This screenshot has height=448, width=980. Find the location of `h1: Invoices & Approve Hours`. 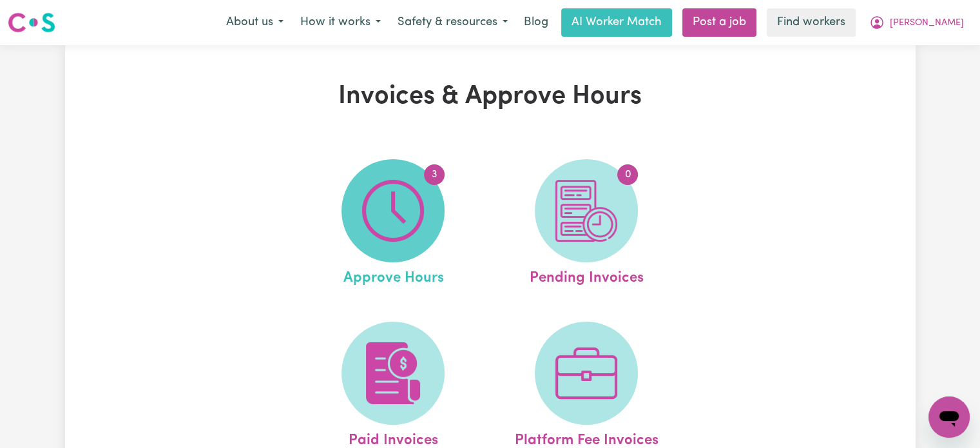

h1: Invoices & Approve Hours is located at coordinates (491, 97).